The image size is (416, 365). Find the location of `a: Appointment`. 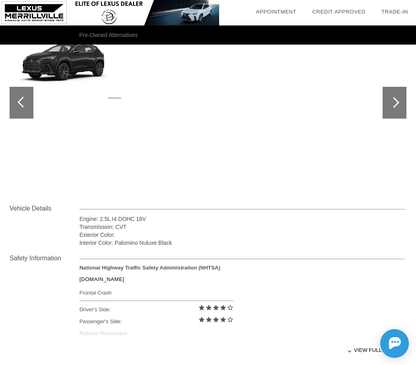

a: Appointment is located at coordinates (276, 12).